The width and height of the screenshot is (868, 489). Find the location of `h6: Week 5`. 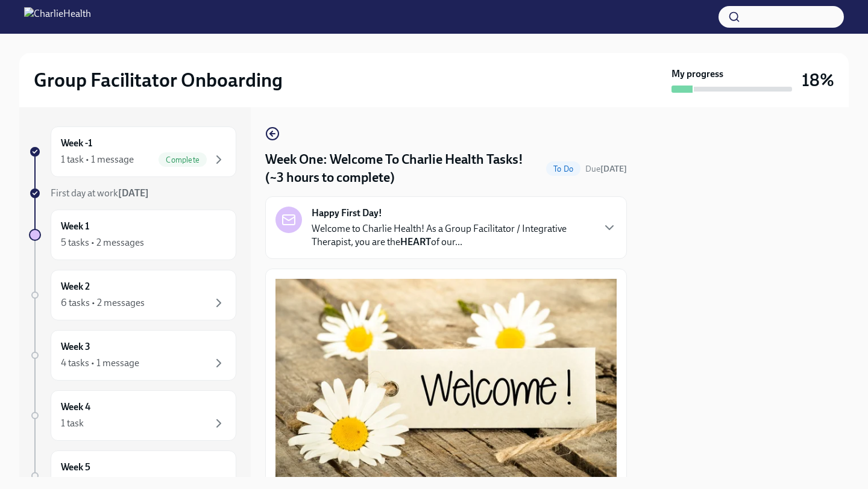

h6: Week 5 is located at coordinates (75, 468).